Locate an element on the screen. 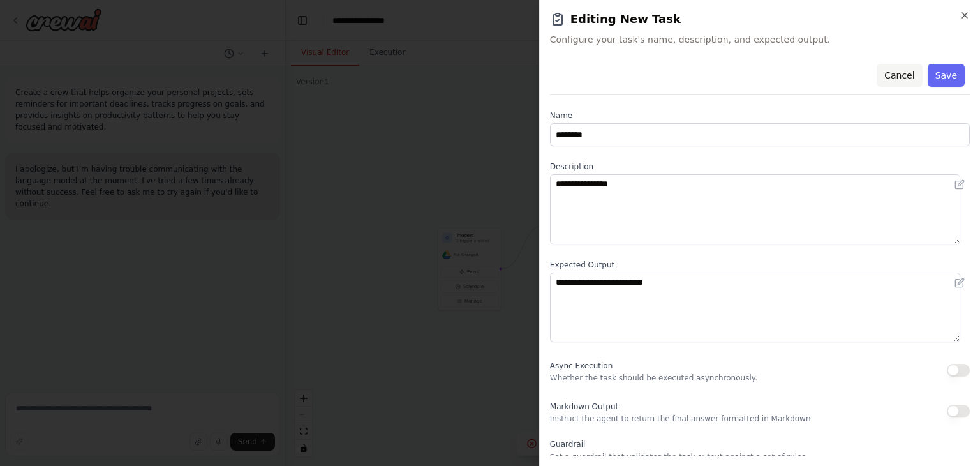  span: Markdown Output is located at coordinates (584, 406).